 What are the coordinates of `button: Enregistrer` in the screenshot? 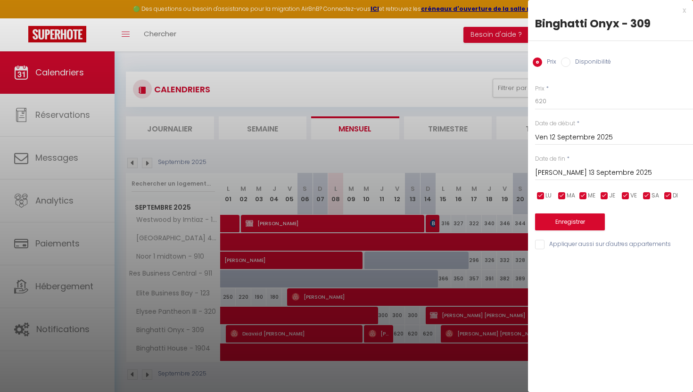 It's located at (570, 222).